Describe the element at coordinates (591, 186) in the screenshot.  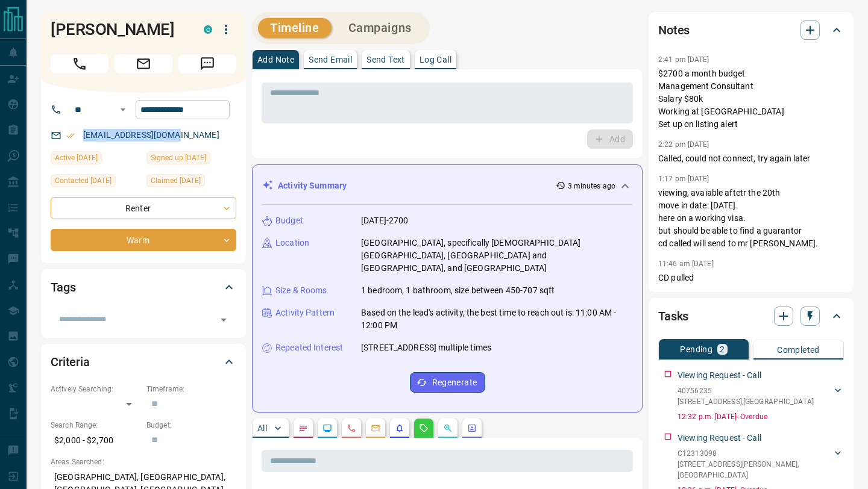
I see `p: 3 minutes ago` at that location.